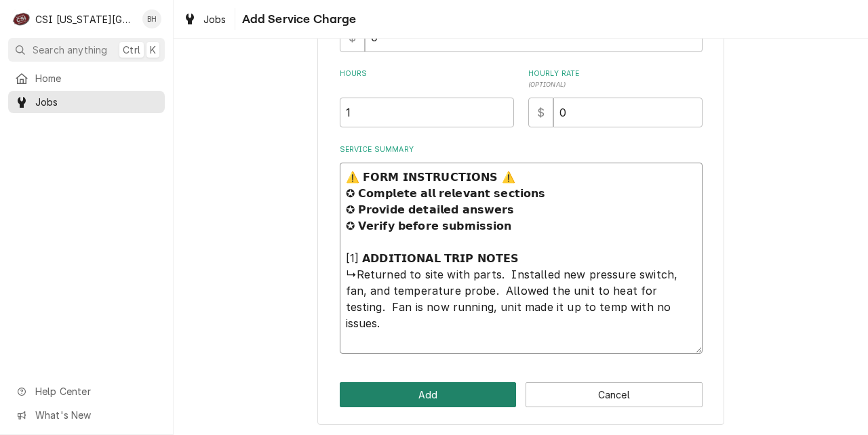 Image resolution: width=868 pixels, height=435 pixels. I want to click on span: Add Service Charge, so click(297, 19).